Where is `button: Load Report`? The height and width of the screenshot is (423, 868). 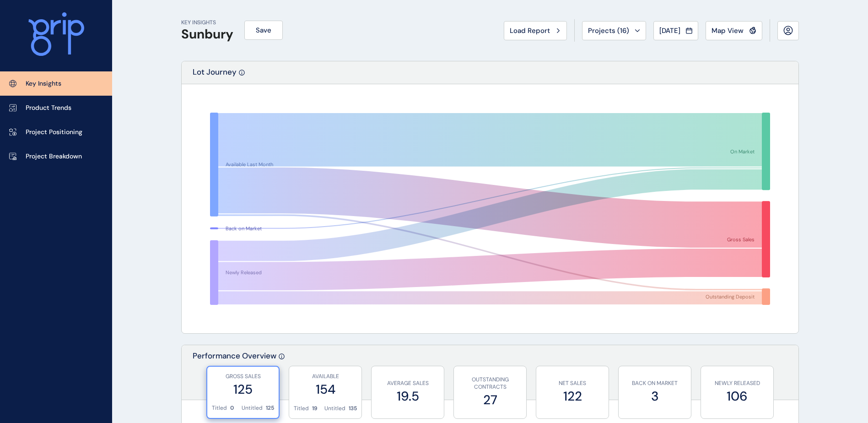 button: Load Report is located at coordinates (535, 31).